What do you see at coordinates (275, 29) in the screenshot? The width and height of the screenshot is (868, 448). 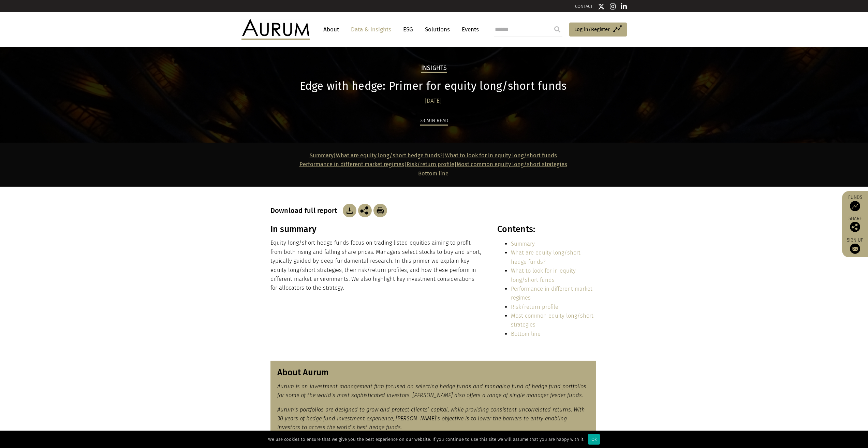 I see `img: Aurum` at bounding box center [275, 29].